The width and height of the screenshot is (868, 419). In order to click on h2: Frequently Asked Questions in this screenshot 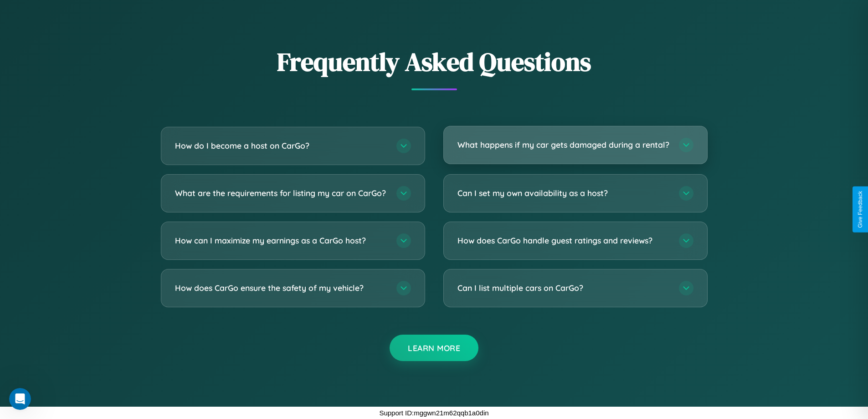, I will do `click(434, 61)`.